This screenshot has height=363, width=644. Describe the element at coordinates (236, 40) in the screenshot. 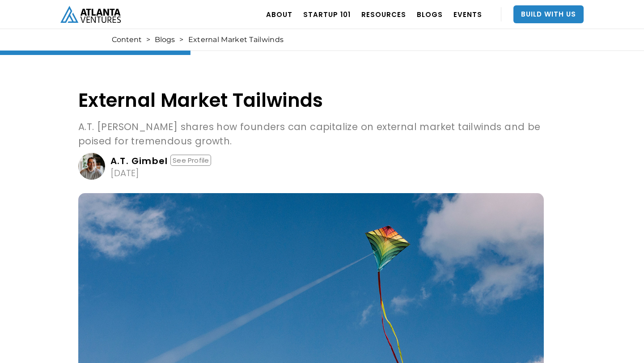

I see `div: External Market Tailwinds` at that location.